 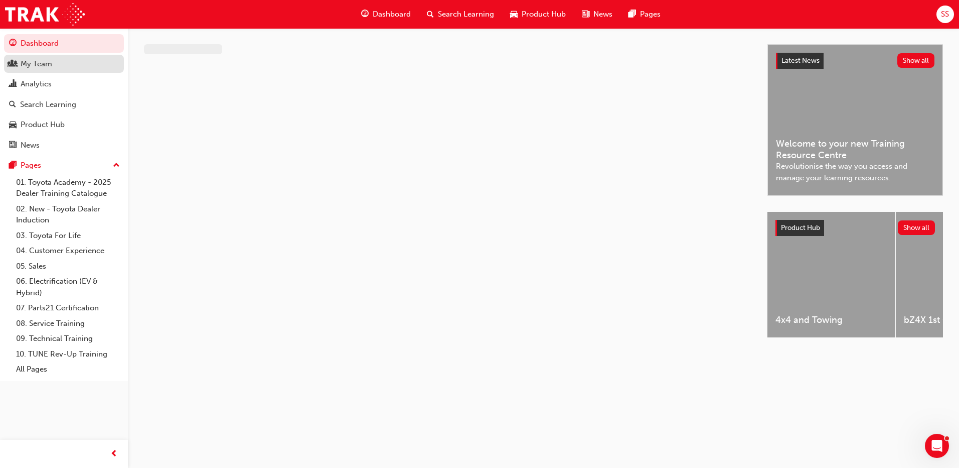 What do you see at coordinates (68, 235) in the screenshot?
I see `a: 03. Toyota For Life` at bounding box center [68, 235].